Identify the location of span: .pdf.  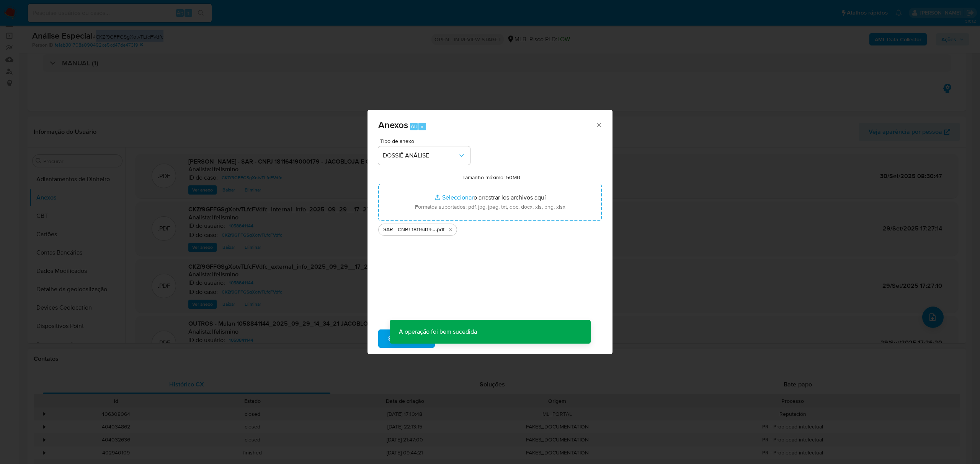
(440, 230).